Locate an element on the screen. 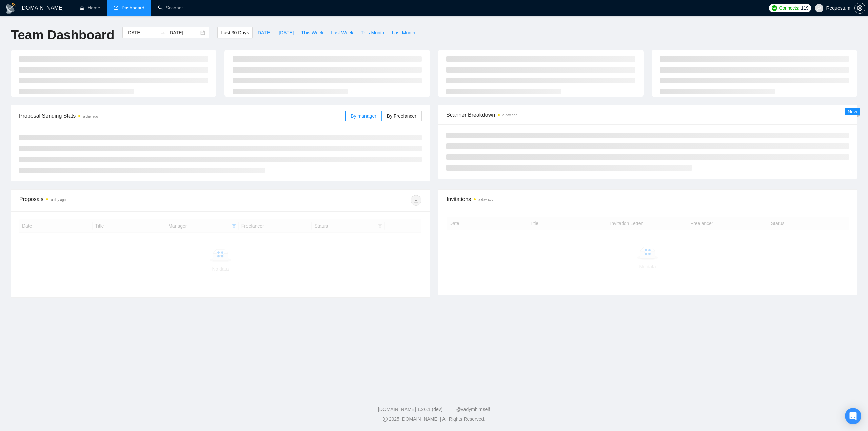 The height and width of the screenshot is (431, 868). span: Dashboard is located at coordinates (133, 8).